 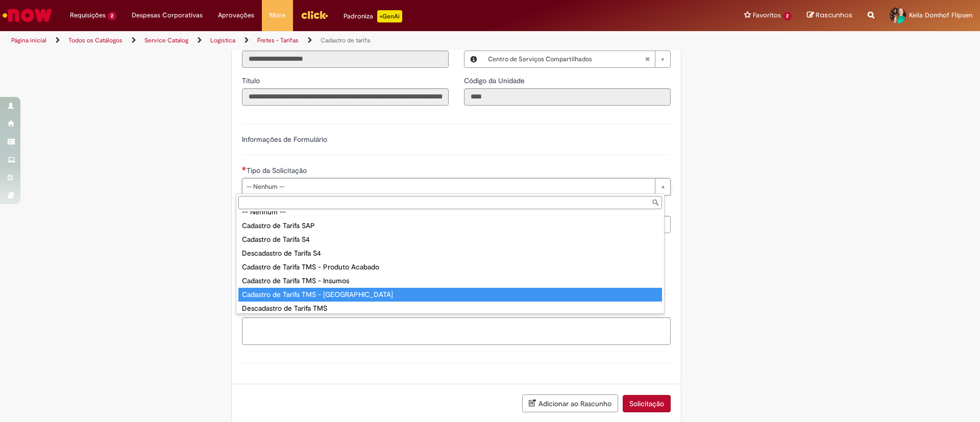 What do you see at coordinates (450, 281) in the screenshot?
I see `div: Cadastro de Tarifa TMS - Insumos` at bounding box center [450, 281].